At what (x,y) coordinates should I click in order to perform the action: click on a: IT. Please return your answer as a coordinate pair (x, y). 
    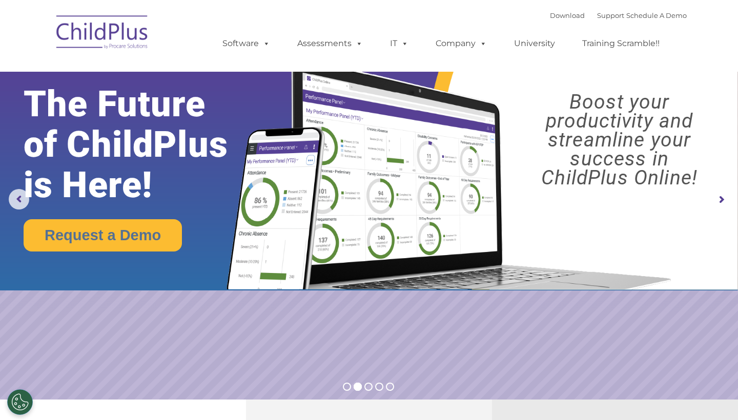
    Looking at the image, I should click on (399, 44).